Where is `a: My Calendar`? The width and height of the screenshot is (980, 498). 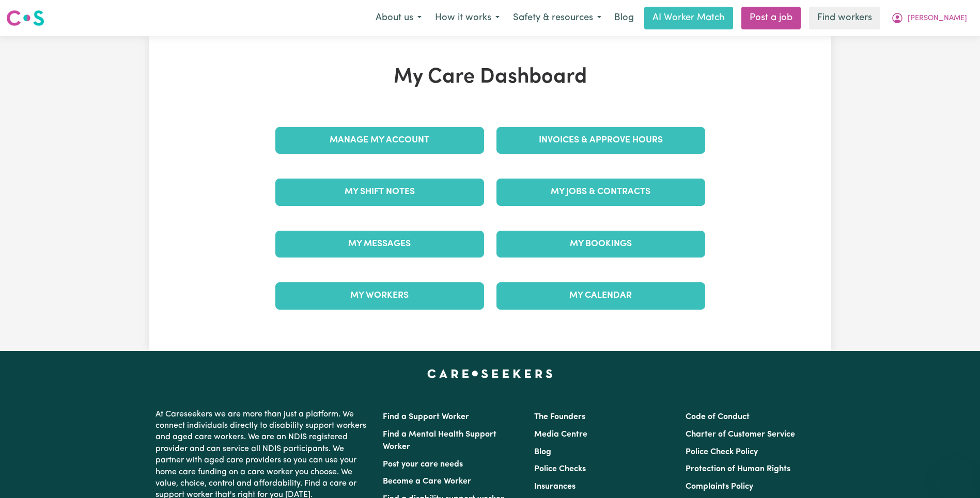
a: My Calendar is located at coordinates (601, 296).